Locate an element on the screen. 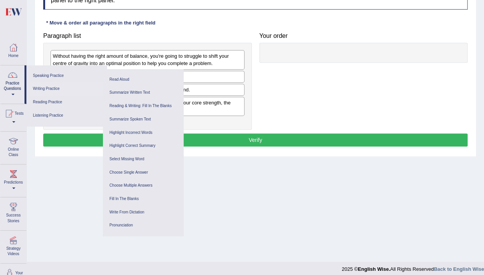  a: Read Aloud is located at coordinates (143, 80).